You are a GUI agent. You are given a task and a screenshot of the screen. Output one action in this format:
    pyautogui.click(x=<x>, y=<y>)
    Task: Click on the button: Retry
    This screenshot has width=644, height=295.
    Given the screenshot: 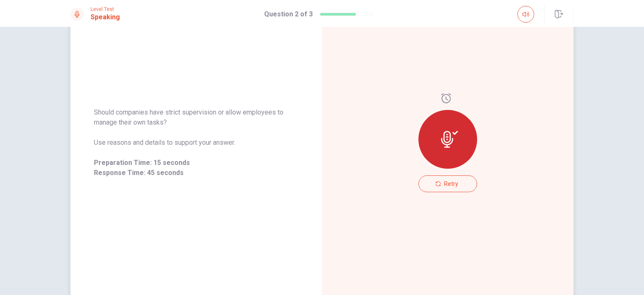 What is the action you would take?
    pyautogui.click(x=448, y=184)
    